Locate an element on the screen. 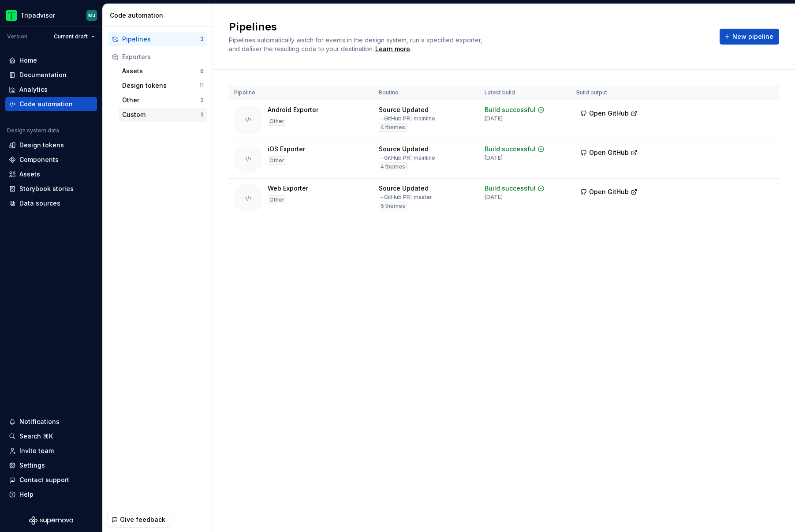 The image size is (795, 532). th: Build output is located at coordinates (610, 93).